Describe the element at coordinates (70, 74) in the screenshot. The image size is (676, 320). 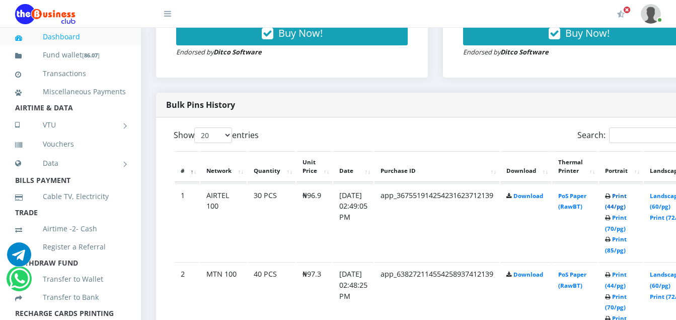
I see `a: Transactions` at that location.